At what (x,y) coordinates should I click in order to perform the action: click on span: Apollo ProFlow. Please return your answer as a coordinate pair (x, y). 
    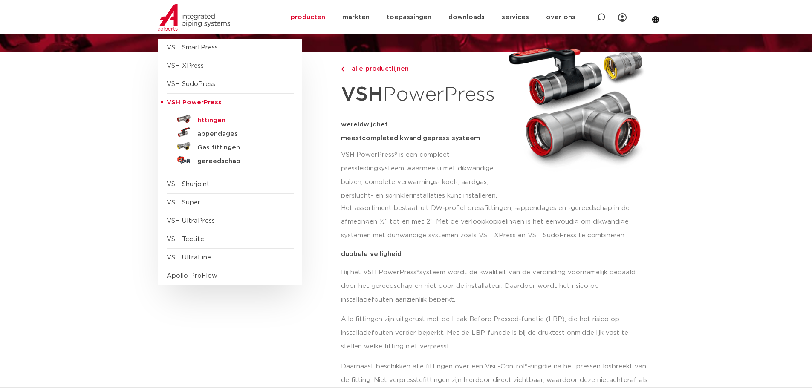
    Looking at the image, I should click on (192, 276).